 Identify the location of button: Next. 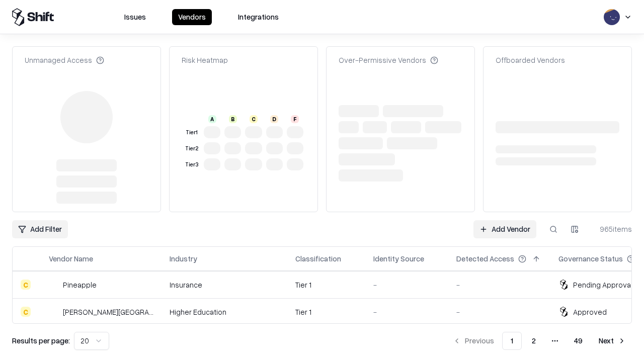
(613, 341).